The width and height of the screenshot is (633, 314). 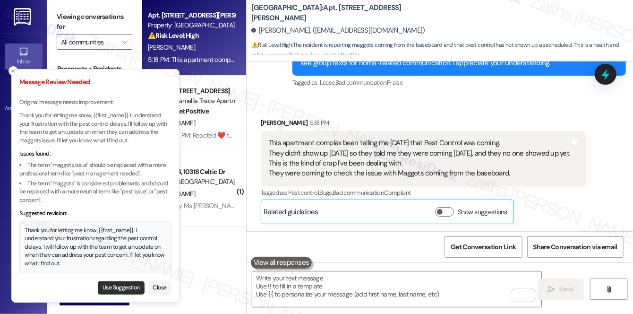 I want to click on span: Share Conversation via email, so click(x=575, y=247).